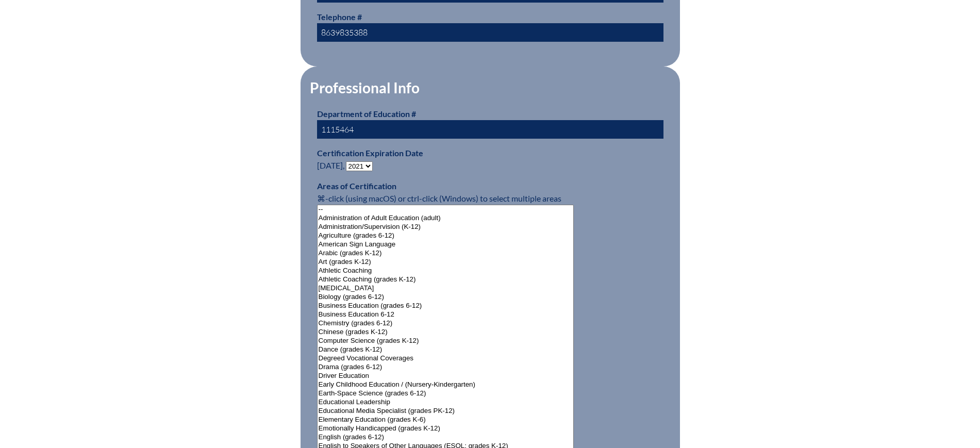 Image resolution: width=980 pixels, height=448 pixels. What do you see at coordinates (445, 245) in the screenshot?
I see `option: American Sign Language` at bounding box center [445, 245].